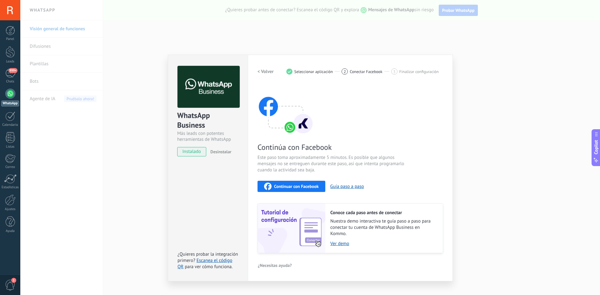 The image size is (600, 295). I want to click on div: Estadísticas, so click(10, 188).